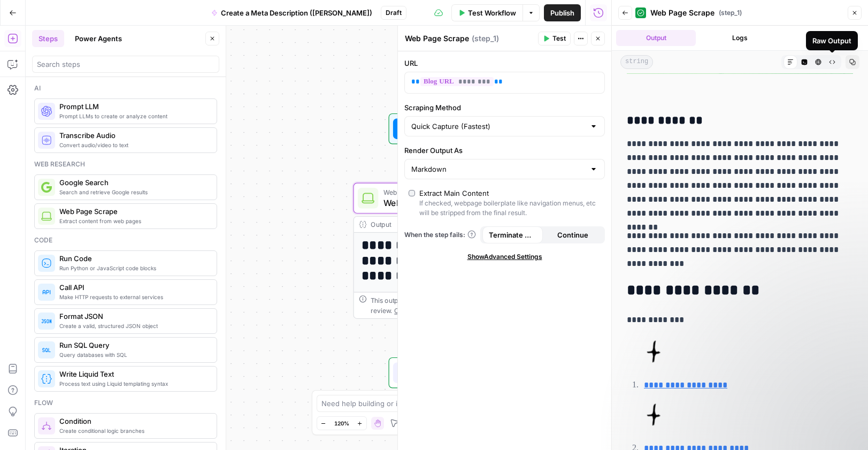 The width and height of the screenshot is (868, 450). Describe the element at coordinates (453, 129) in the screenshot. I see `div: WorkflowSet InputsInputs` at that location.